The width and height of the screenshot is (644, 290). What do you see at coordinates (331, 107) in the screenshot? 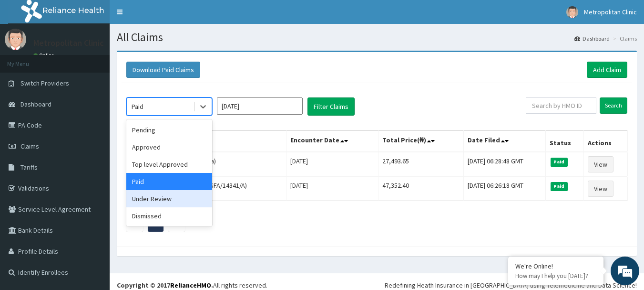
I see `button: Filter Claims` at bounding box center [331, 107].